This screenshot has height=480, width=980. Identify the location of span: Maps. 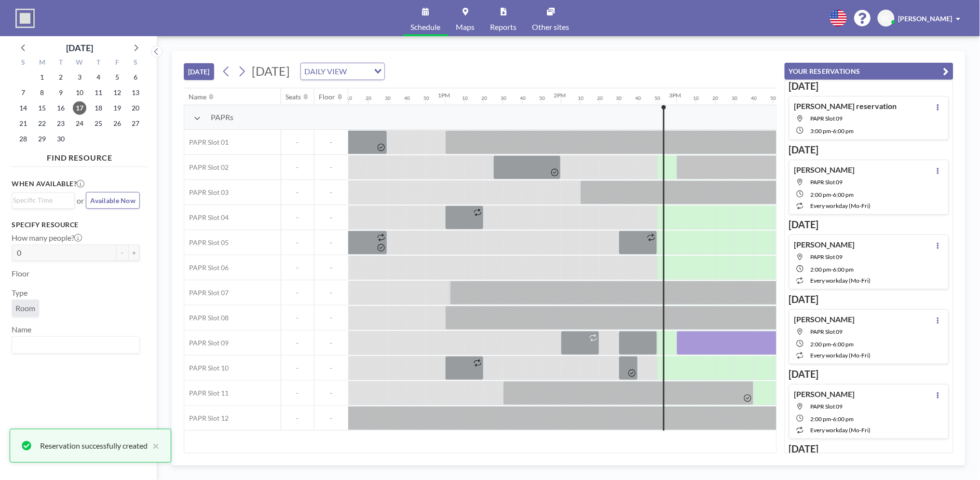
(466, 27).